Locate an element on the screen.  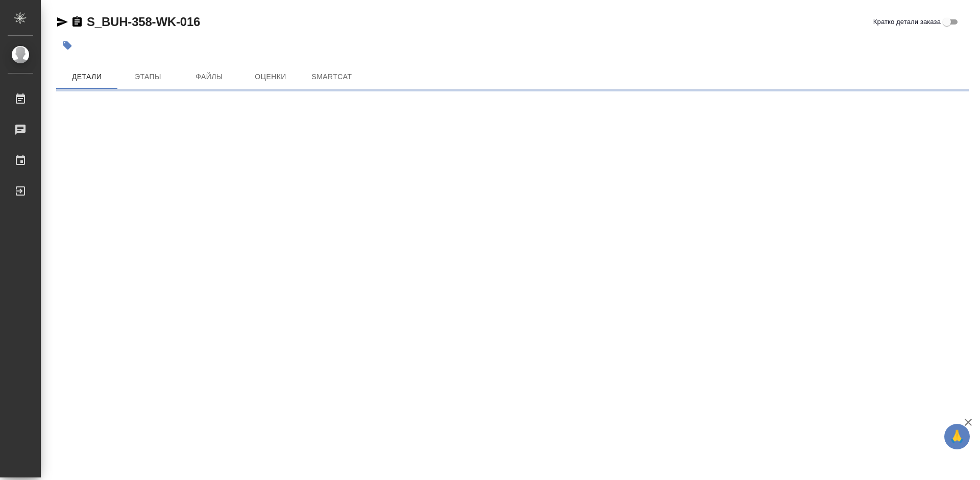
span: Этапы is located at coordinates (148, 77).